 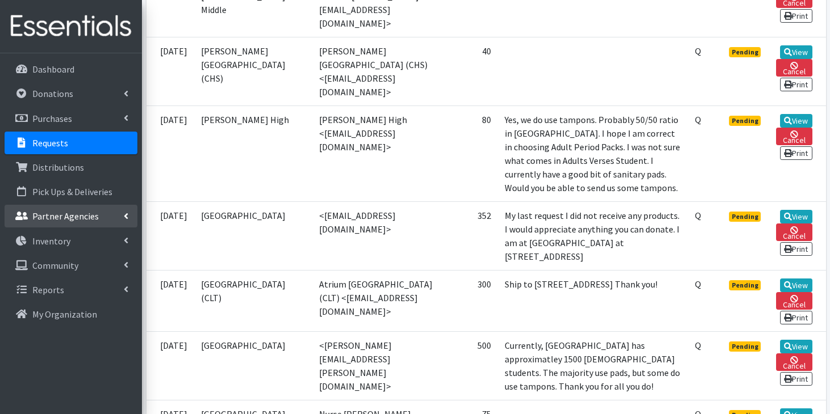 What do you see at coordinates (71, 143) in the screenshot?
I see `a: Requests` at bounding box center [71, 143].